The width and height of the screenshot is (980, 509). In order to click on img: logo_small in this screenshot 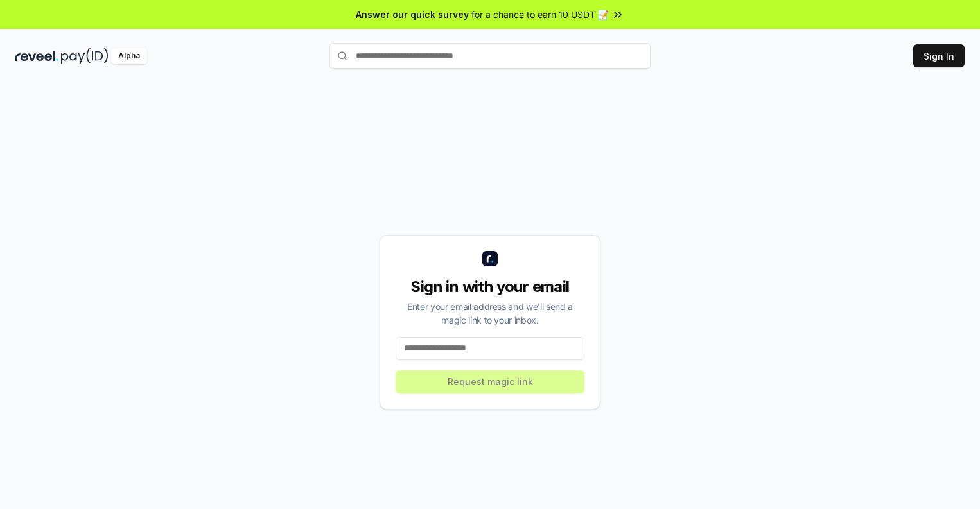, I will do `click(490, 259)`.